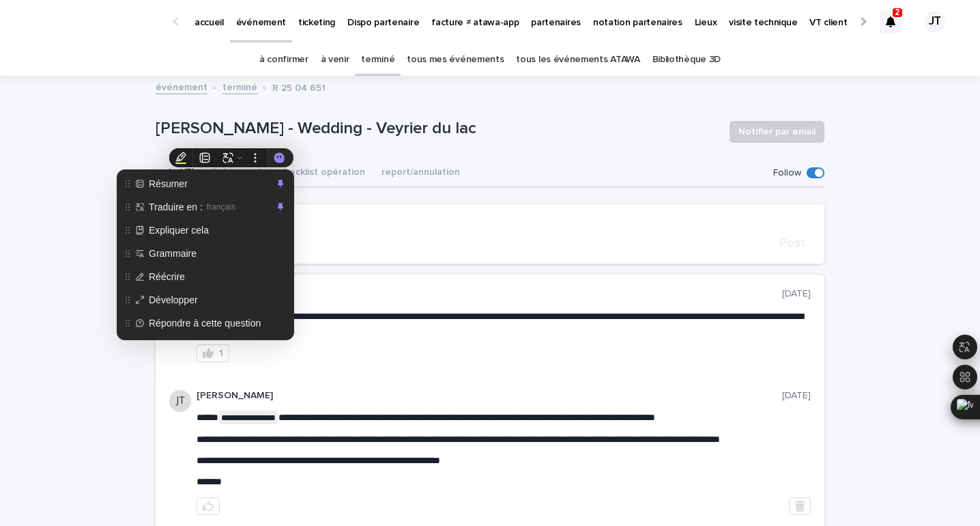 The image size is (980, 526). What do you see at coordinates (208, 506) in the screenshot?
I see `button: like this post` at bounding box center [208, 506].